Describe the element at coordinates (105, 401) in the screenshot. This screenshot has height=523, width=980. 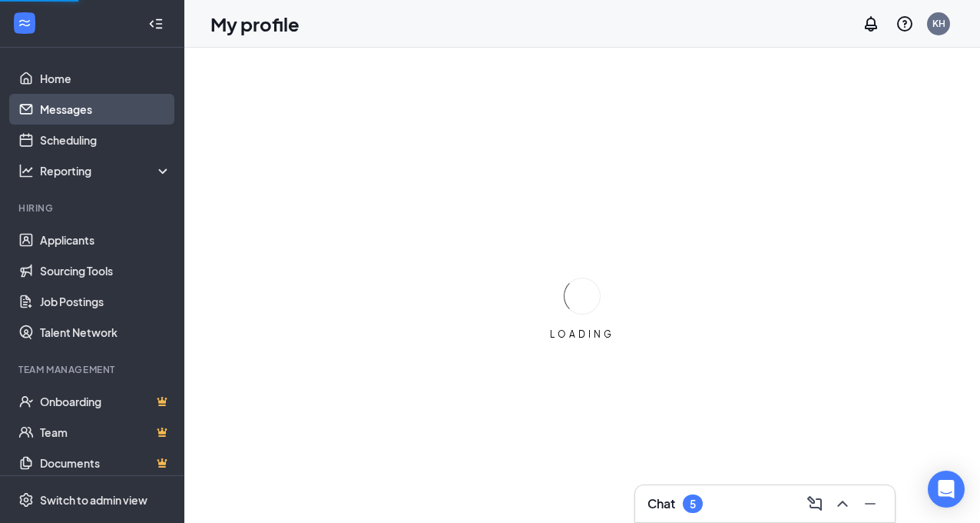
I see `a: OnboardingCrown` at that location.